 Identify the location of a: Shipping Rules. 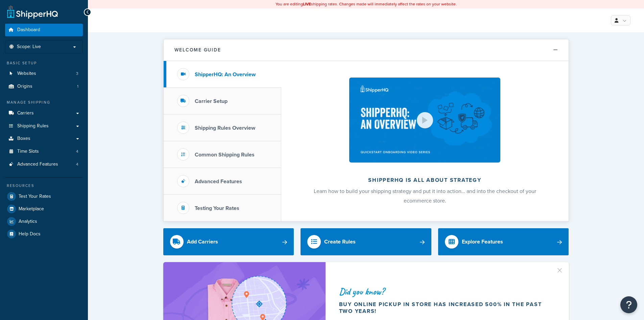
(44, 126).